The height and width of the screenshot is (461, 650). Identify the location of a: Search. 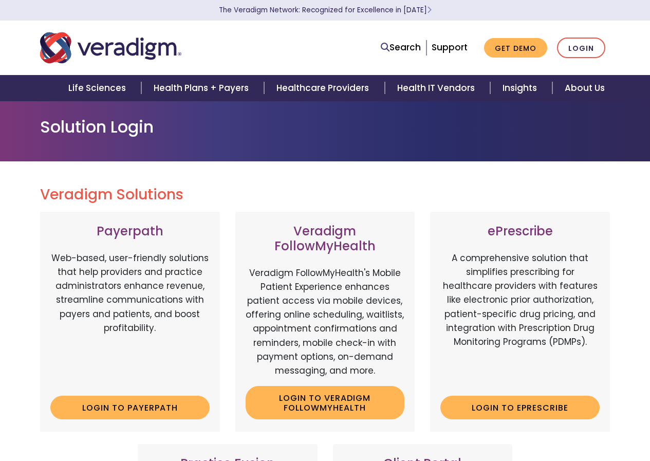
(401, 47).